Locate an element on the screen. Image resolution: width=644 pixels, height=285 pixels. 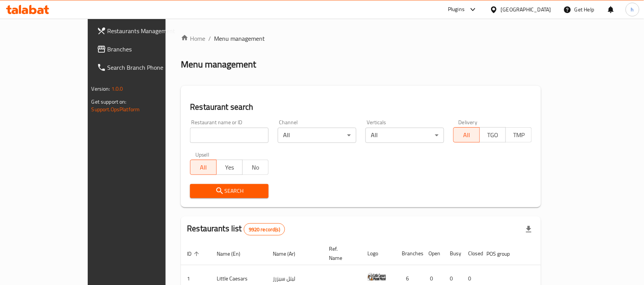
span: No is located at coordinates (255, 167).